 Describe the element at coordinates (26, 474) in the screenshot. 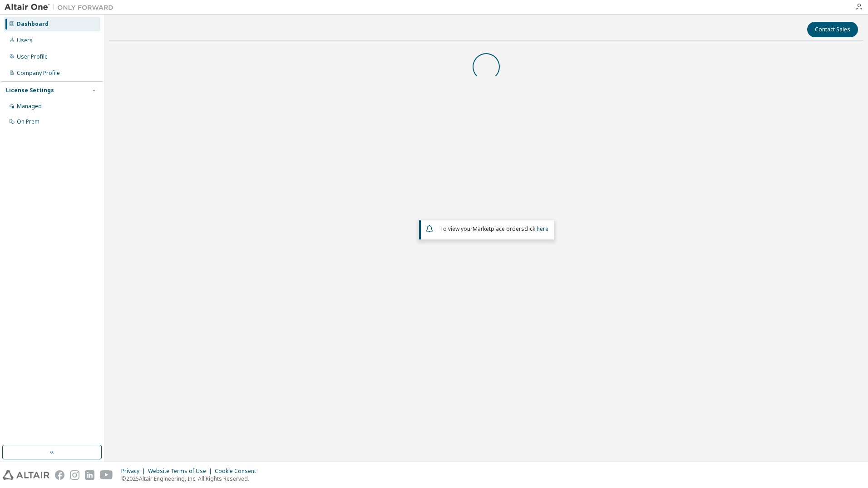

I see `img: altair_logo.svg` at that location.